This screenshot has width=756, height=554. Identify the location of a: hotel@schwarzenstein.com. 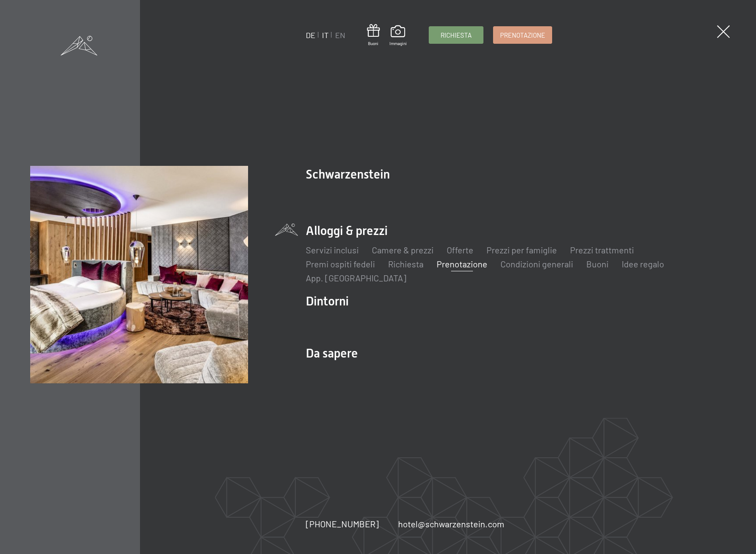
(451, 524).